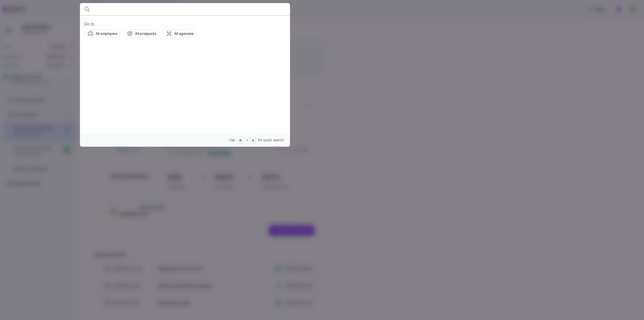 This screenshot has width=644, height=320. I want to click on span: All employers, so click(107, 33).